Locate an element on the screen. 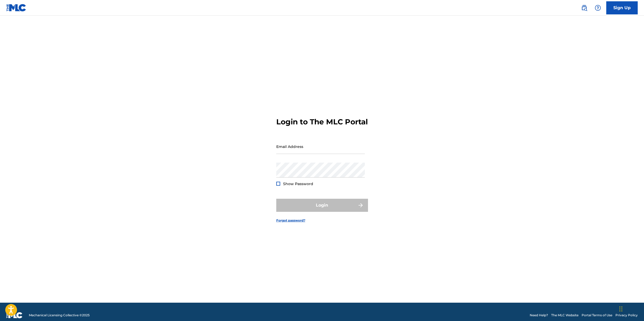 The width and height of the screenshot is (644, 321). a: Portal Terms of Use is located at coordinates (597, 315).